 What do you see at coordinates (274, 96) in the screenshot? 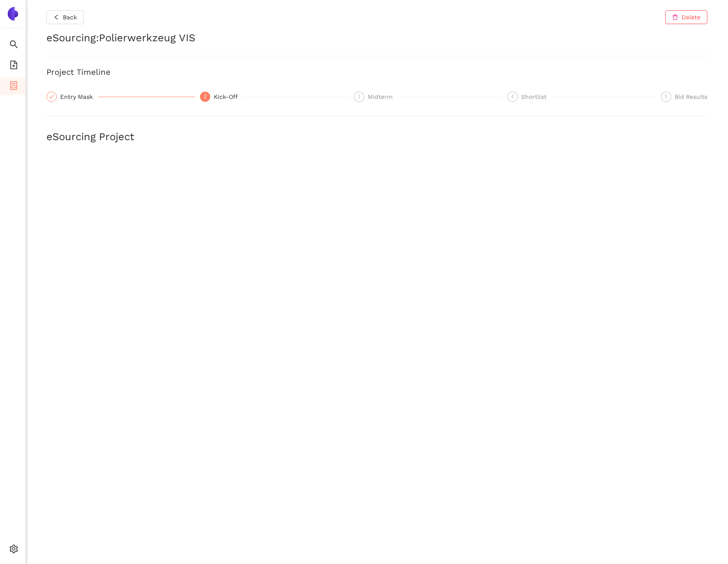
I see `div: 2Kick-Off` at bounding box center [274, 96].